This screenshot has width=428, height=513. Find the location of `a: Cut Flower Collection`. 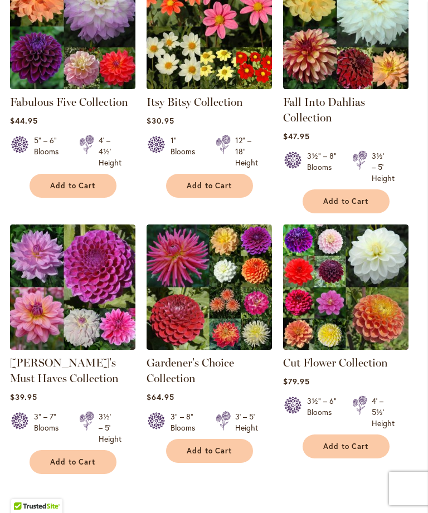

a: Cut Flower Collection is located at coordinates (335, 363).